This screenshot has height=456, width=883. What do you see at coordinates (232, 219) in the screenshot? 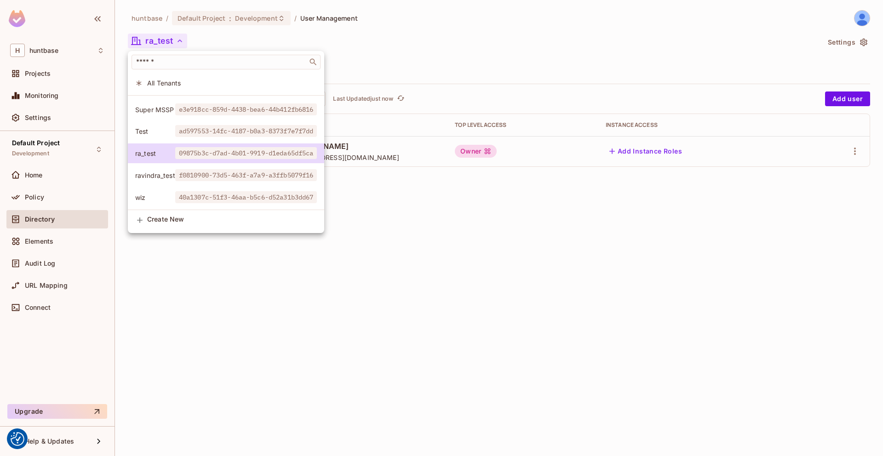
I see `span: Create New` at bounding box center [232, 219].